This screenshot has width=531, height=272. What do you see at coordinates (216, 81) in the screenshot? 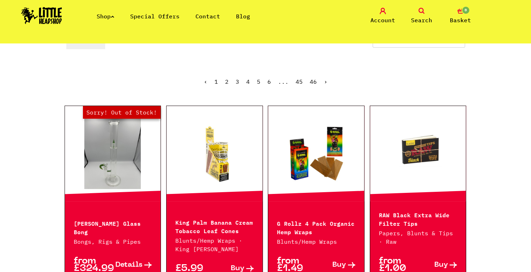
I see `a: 1` at bounding box center [216, 81].